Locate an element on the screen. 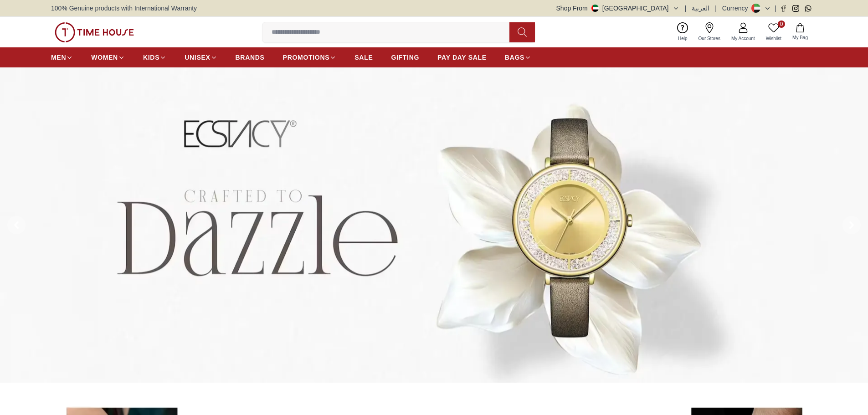 This screenshot has width=868, height=415. span: MEN is located at coordinates (59, 57).